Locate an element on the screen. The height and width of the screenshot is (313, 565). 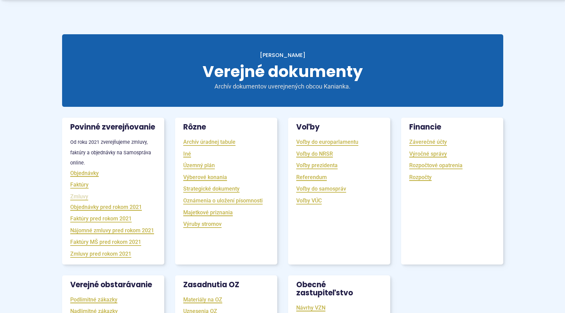
a: Podlimitné zákazky is located at coordinates (94, 299).